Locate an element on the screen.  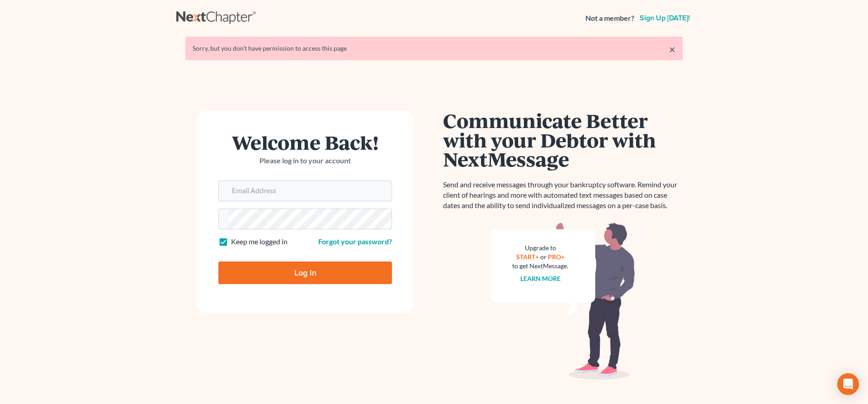
a: Learn more is located at coordinates (540, 278).